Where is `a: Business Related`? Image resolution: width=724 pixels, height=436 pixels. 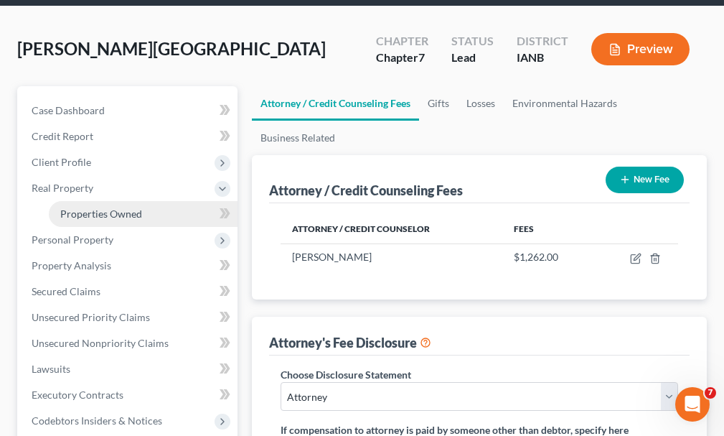
a: Business Related is located at coordinates (298, 138).